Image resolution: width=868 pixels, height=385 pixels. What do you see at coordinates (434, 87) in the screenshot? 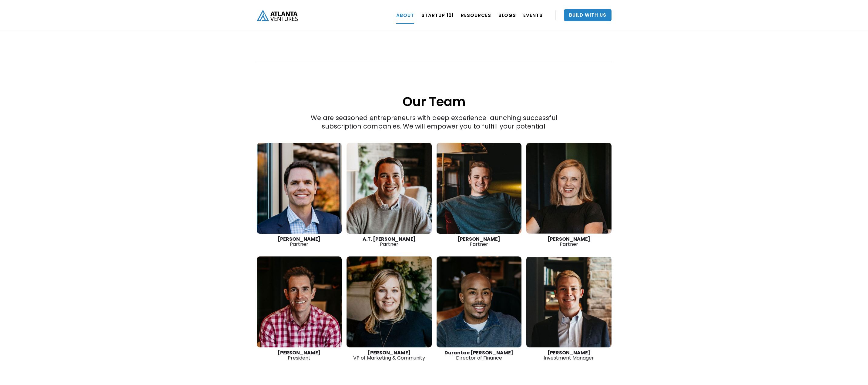
I see `h1: Our Team` at bounding box center [434, 87].